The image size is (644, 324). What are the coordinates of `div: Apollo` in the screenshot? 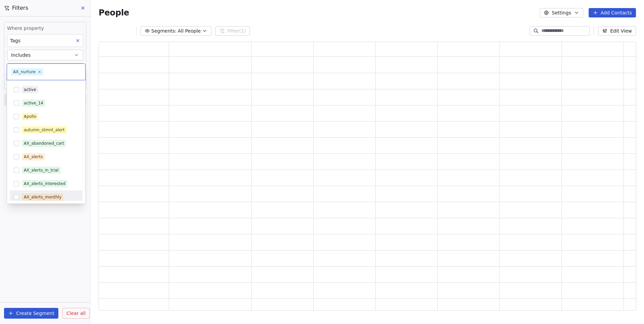 It's located at (30, 116).